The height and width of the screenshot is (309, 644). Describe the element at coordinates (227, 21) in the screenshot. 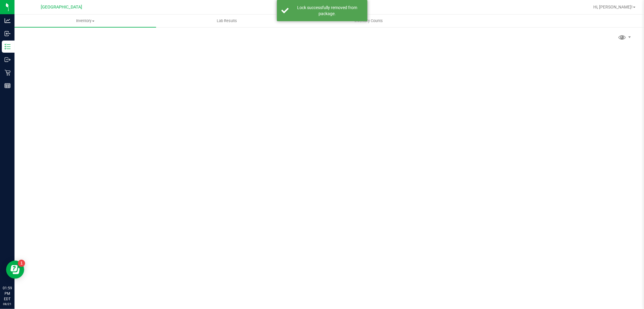

I see `a: Lab Results` at that location.